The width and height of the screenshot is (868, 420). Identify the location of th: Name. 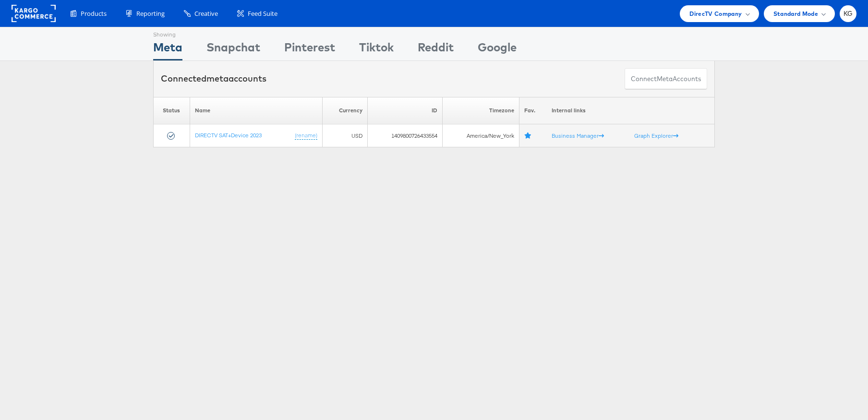
(256, 111).